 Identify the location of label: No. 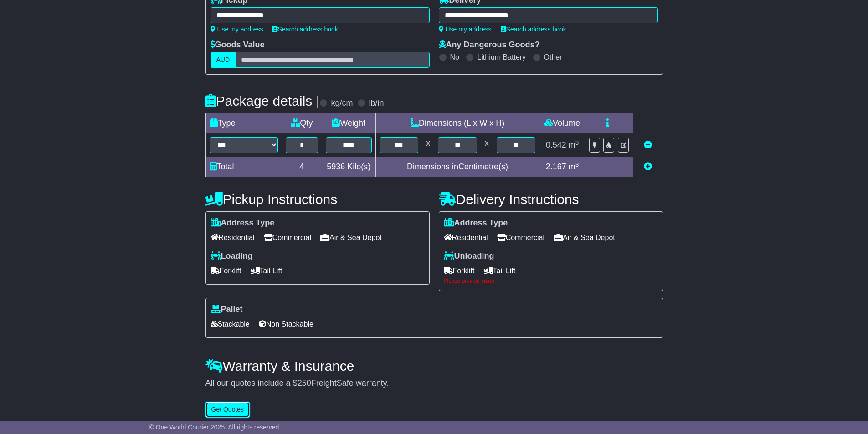
(455, 57).